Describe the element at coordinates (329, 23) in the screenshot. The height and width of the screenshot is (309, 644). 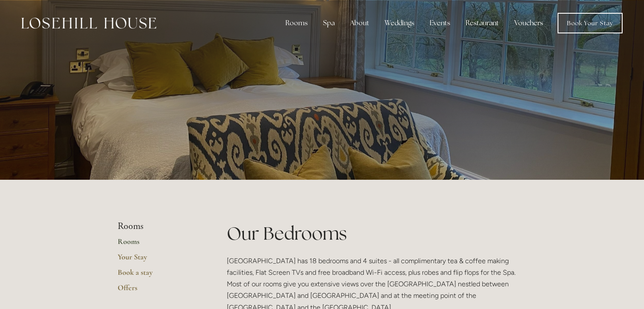
I see `div: Spa` at that location.